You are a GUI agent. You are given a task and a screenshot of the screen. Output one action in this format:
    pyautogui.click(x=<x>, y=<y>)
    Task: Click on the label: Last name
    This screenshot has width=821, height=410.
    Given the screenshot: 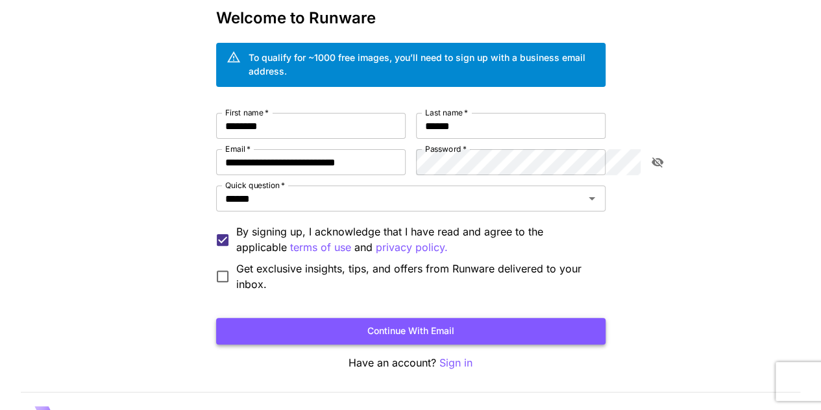 What is the action you would take?
    pyautogui.click(x=447, y=112)
    